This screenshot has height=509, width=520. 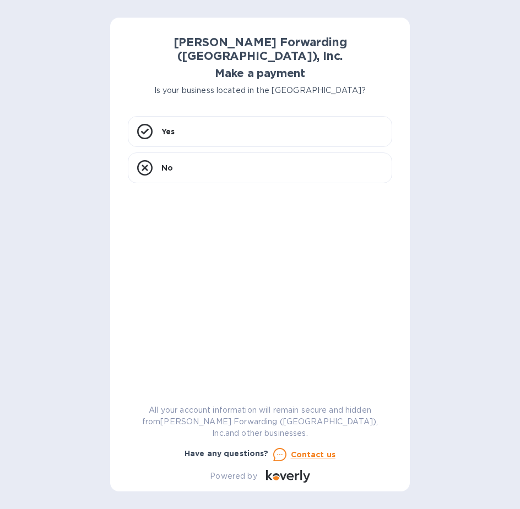 I want to click on h1: Make a payment, so click(x=260, y=73).